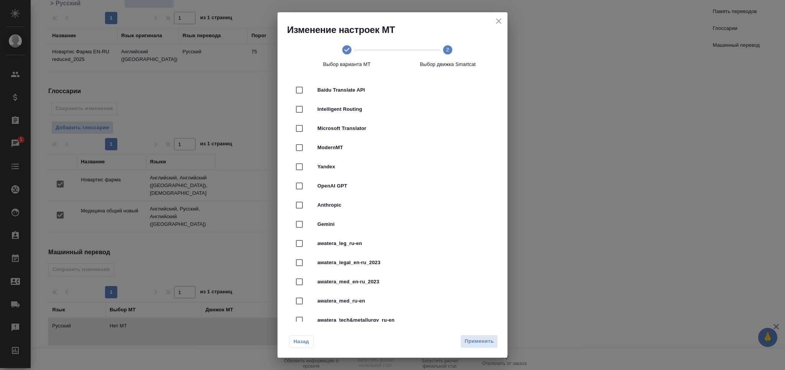 This screenshot has height=370, width=785. Describe the element at coordinates (393, 263) in the screenshot. I see `div: awatera_legal_en-ru_2023` at that location.